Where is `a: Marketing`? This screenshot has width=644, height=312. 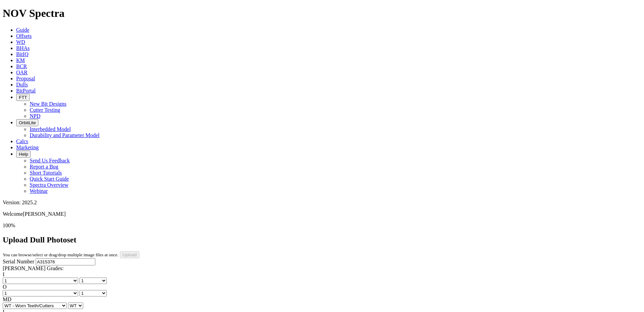
a: Marketing is located at coordinates (27, 147).